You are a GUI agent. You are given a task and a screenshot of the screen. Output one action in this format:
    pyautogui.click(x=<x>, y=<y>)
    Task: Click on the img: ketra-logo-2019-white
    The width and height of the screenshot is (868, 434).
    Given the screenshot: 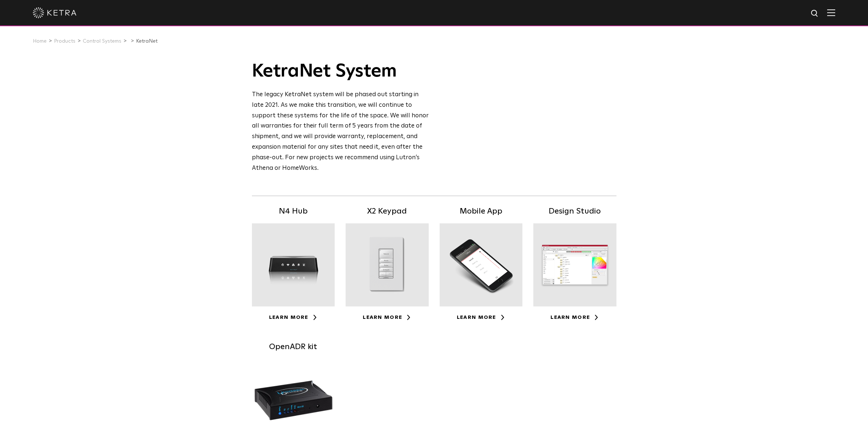 What is the action you would take?
    pyautogui.click(x=55, y=13)
    